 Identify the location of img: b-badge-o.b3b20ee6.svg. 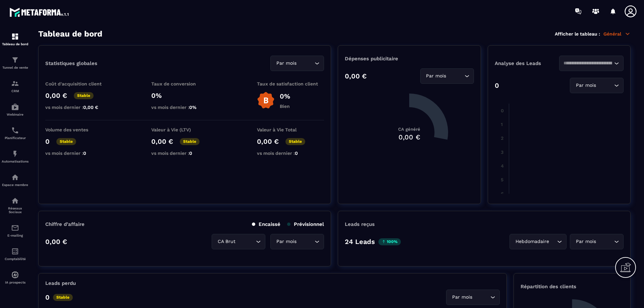
(265, 101).